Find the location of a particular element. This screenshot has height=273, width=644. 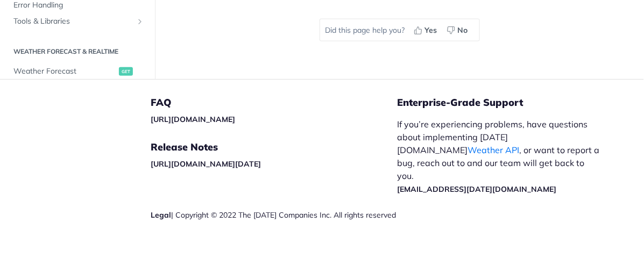

h5: Release Notes is located at coordinates (274, 147).